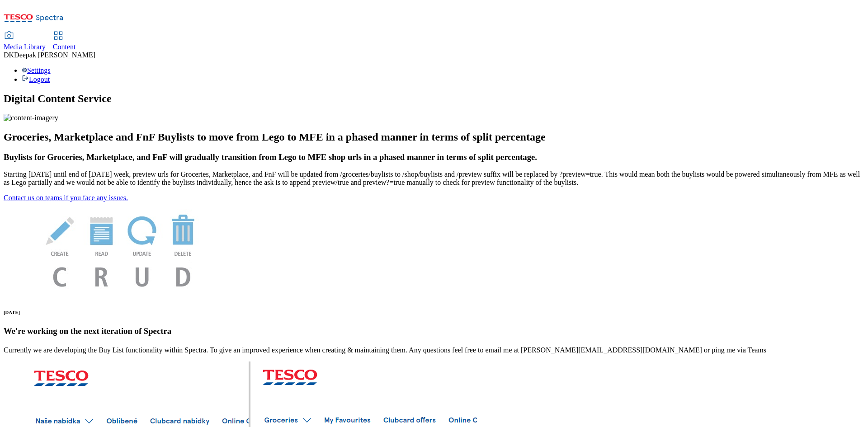 The width and height of the screenshot is (868, 427). I want to click on span: Content, so click(64, 47).